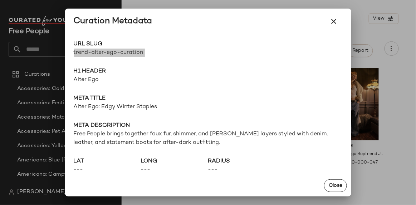 The width and height of the screenshot is (416, 205). What do you see at coordinates (113, 21) in the screenshot?
I see `div: Curation Metadata` at bounding box center [113, 21].